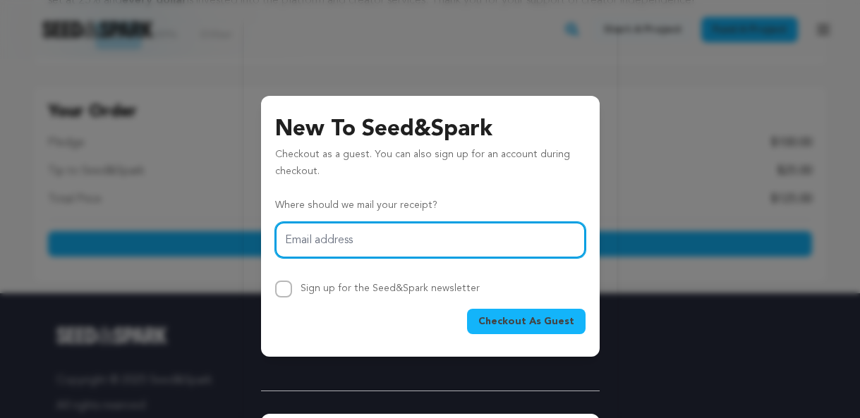  I want to click on button: Checkout As Guest, so click(526, 322).